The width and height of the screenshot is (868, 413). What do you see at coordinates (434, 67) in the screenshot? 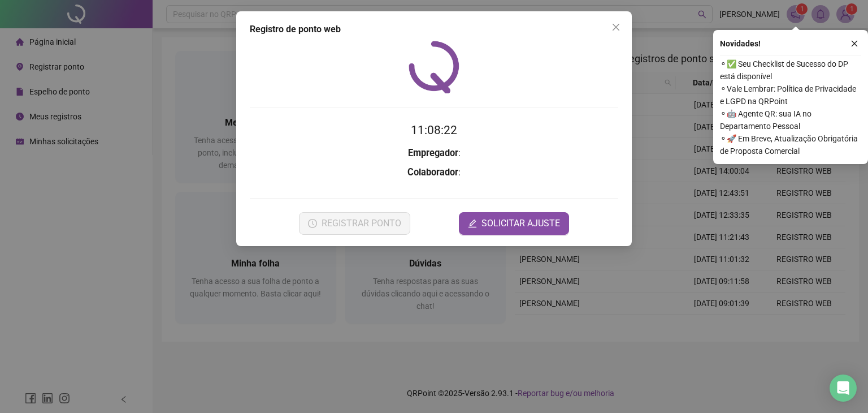
I see `img: QRPoint` at bounding box center [434, 67].